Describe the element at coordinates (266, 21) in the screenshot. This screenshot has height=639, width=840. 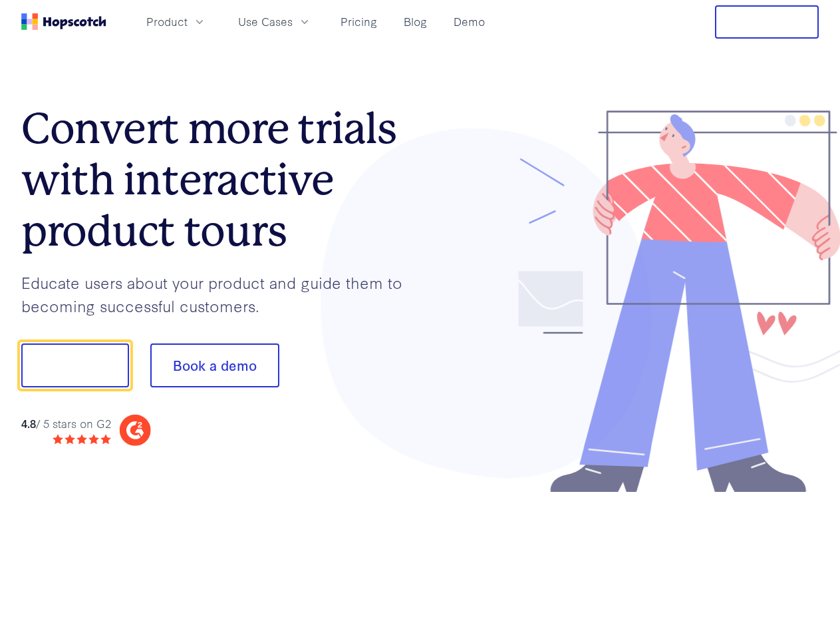
I see `span: Use Cases` at that location.